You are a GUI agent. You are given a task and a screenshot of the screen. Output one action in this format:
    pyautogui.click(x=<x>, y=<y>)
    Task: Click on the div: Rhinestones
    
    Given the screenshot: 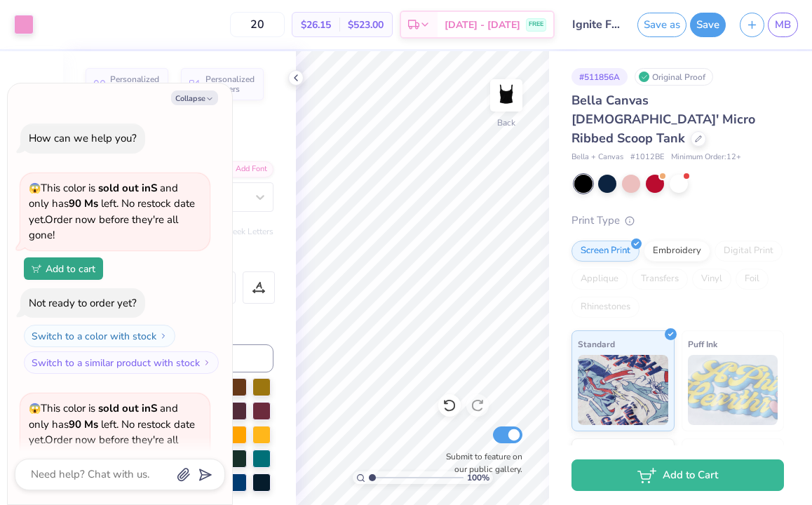 What is the action you would take?
    pyautogui.click(x=605, y=307)
    